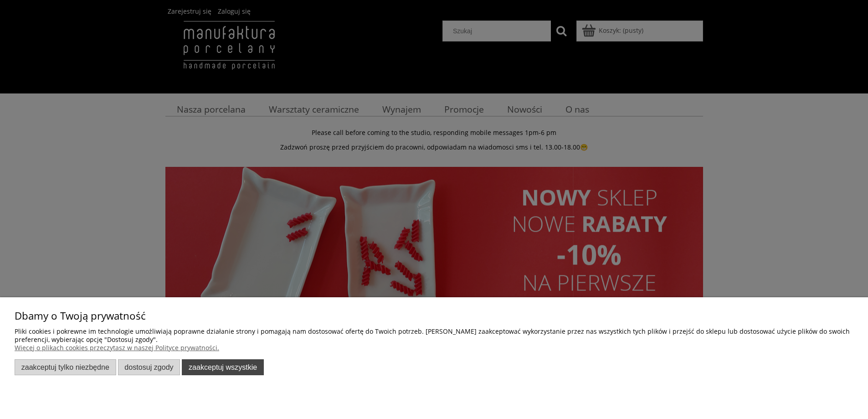 The width and height of the screenshot is (868, 419). What do you see at coordinates (434, 336) in the screenshot?
I see `p: Pliki cookies i pokrewne im technologie umożliwiają poprawne działanie strony i pomagają nam dost...` at bounding box center [434, 336].